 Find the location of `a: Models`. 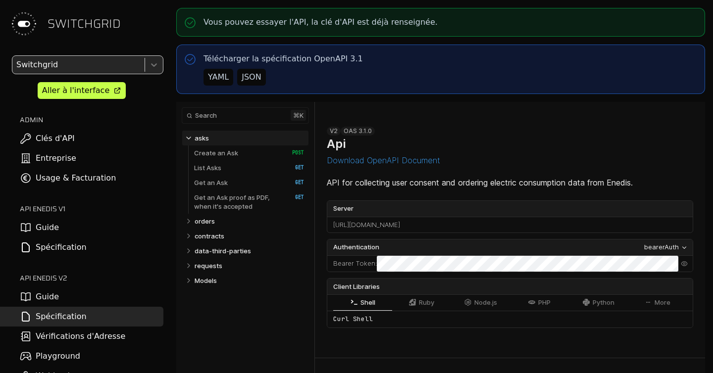

a: Models is located at coordinates (249, 281).